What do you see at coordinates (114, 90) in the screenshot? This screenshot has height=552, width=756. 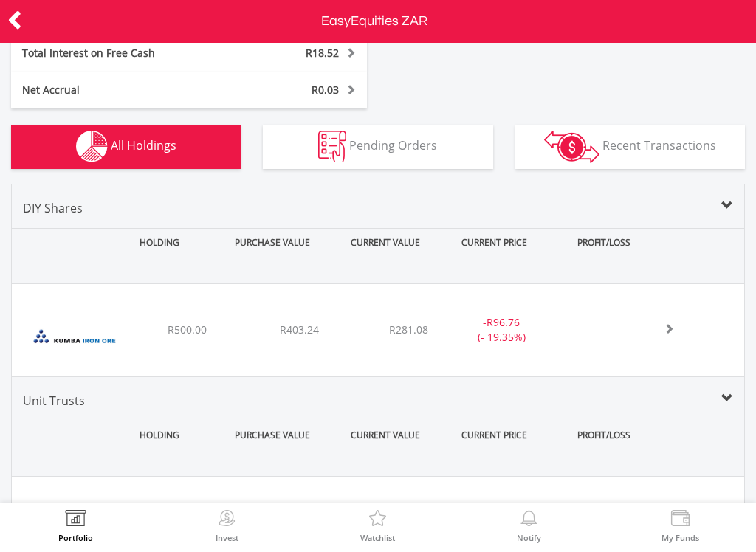 I see `div: Net Accrual` at bounding box center [114, 90].